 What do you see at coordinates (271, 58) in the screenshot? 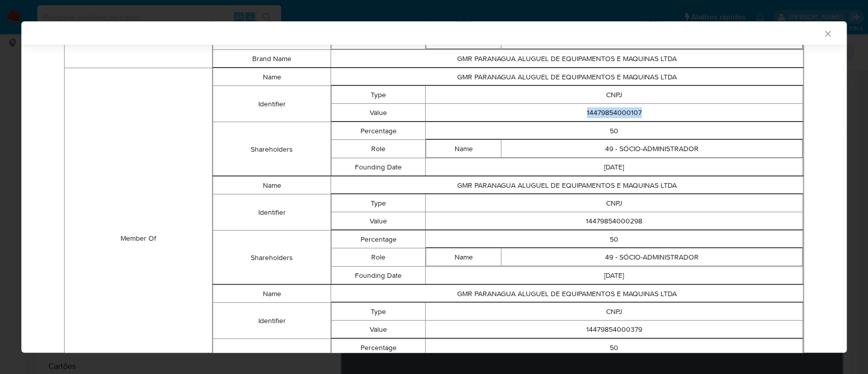
I see `td: Brand Name` at bounding box center [271, 58].